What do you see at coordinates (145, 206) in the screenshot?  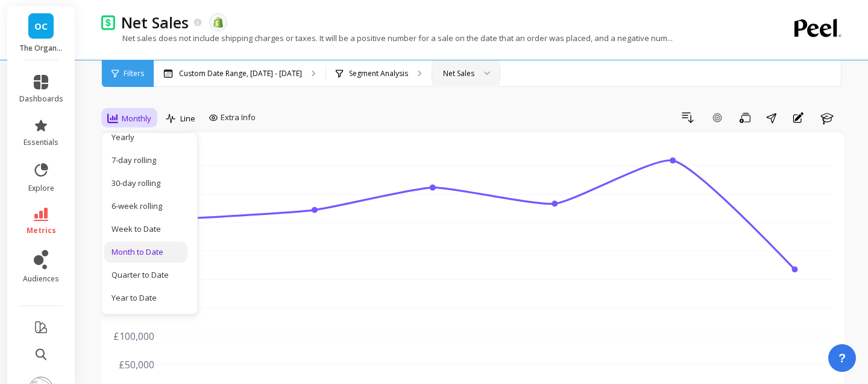 I see `div: 6-week rolling` at bounding box center [145, 206].